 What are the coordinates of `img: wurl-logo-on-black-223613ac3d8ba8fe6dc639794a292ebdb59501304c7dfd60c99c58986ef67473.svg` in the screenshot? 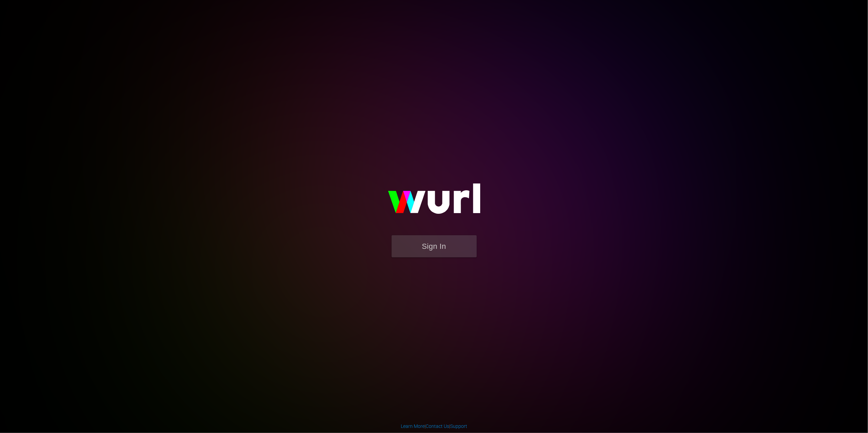 It's located at (434, 202).